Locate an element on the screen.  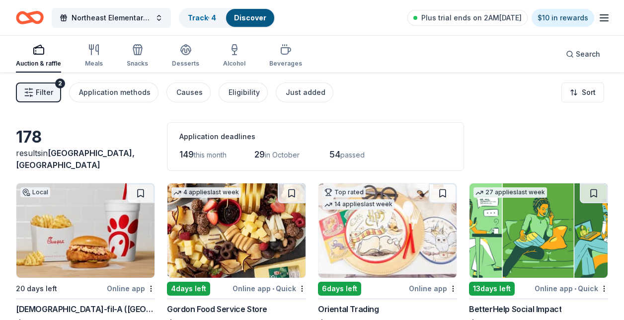
button: Snacks is located at coordinates (137, 56).